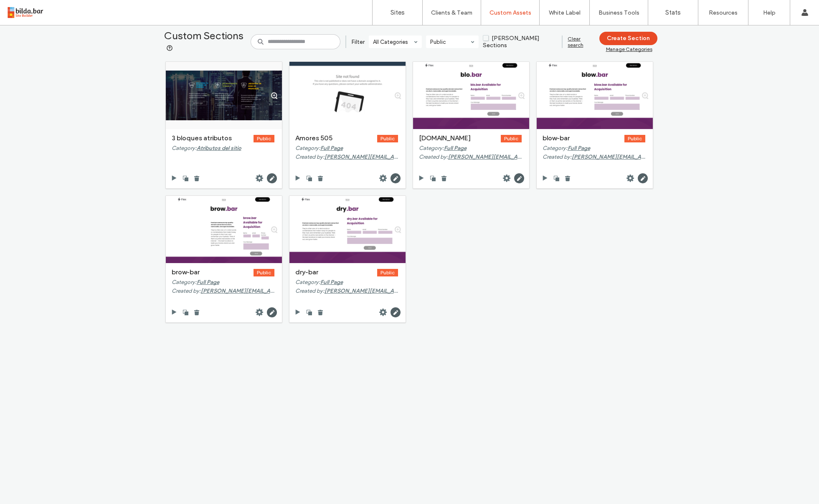  What do you see at coordinates (358, 42) in the screenshot?
I see `label: Filter` at bounding box center [358, 42].